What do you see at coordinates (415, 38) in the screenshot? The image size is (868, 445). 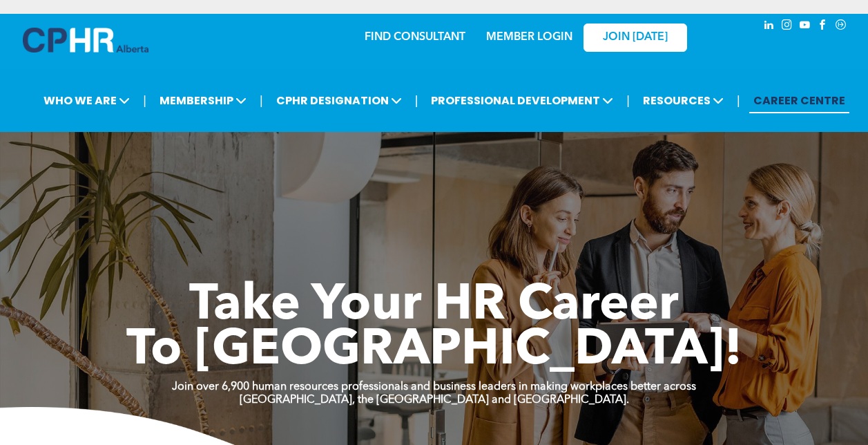 I see `a: FIND CONSULTANT` at bounding box center [415, 38].